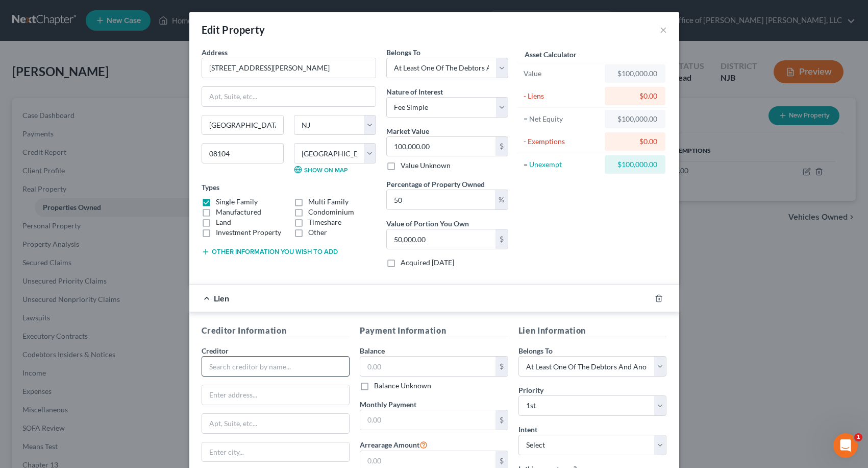 This screenshot has height=468, width=868. Describe the element at coordinates (321, 170) in the screenshot. I see `a: Show on Map` at that location.